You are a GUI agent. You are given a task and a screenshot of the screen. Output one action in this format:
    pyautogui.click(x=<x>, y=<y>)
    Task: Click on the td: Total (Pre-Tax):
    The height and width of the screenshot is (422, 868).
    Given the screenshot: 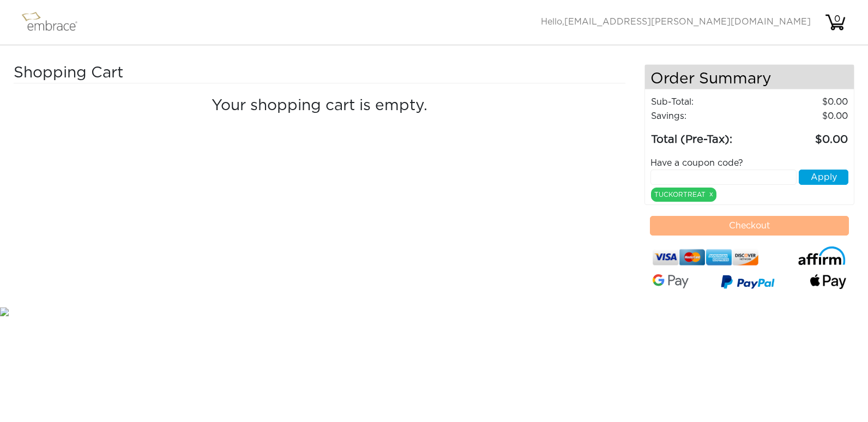 What is the action you would take?
    pyautogui.click(x=705, y=136)
    